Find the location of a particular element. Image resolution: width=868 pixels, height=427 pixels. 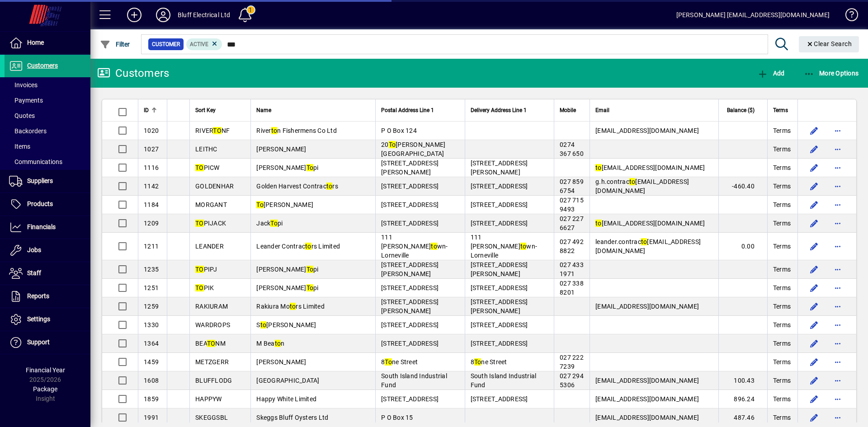

span: Happy White Limited is located at coordinates (286, 399).